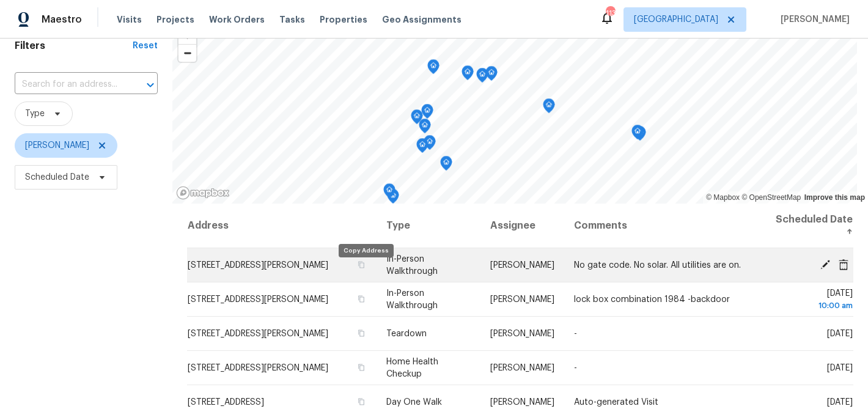  Describe the element at coordinates (69, 84) in the screenshot. I see `input: Search for an address...` at that location.